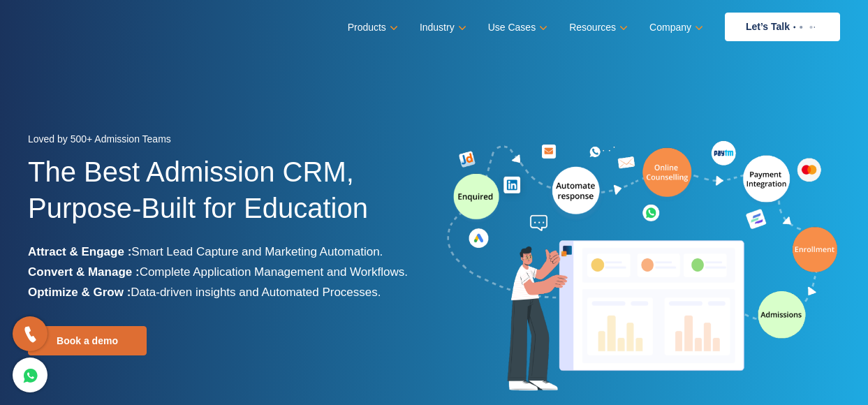  Describe the element at coordinates (441, 27) in the screenshot. I see `a: Industry` at that location.